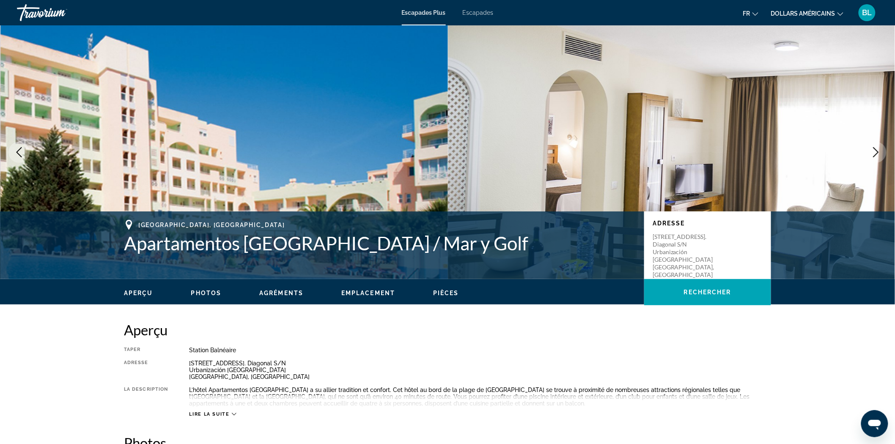 The height and width of the screenshot is (444, 895). I want to click on button: Emplacement, so click(368, 293).